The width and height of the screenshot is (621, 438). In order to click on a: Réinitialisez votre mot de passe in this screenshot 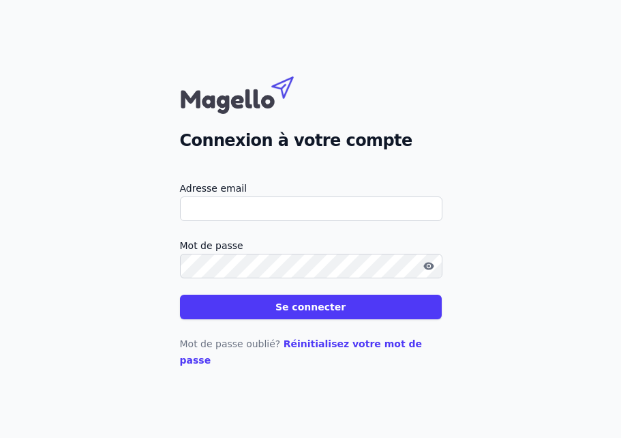, I will do `click(301, 352)`.